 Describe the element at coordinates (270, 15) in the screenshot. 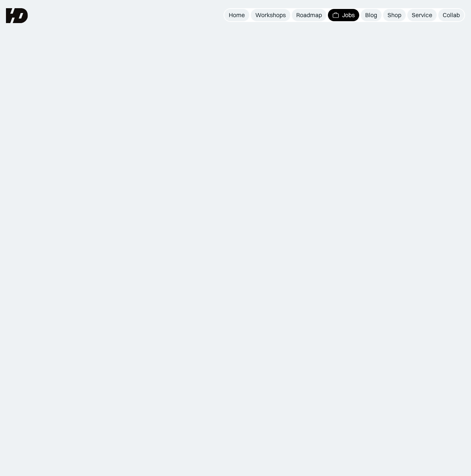

I see `div: Workshops` at that location.